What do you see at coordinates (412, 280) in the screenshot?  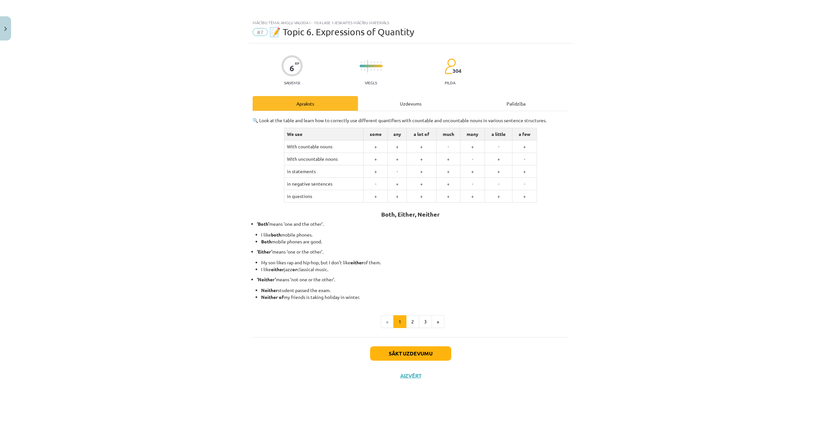 I see `p: means ‘not one or the other’.` at bounding box center [412, 280].